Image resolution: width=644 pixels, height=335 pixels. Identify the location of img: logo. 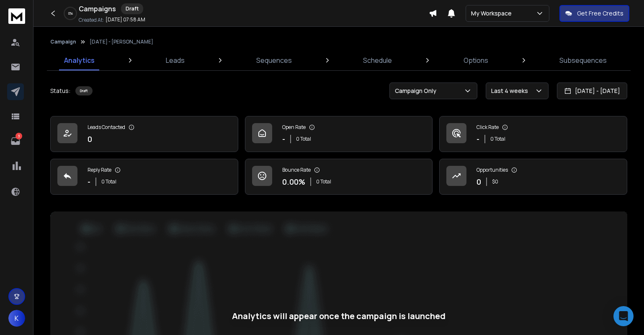
(17, 16).